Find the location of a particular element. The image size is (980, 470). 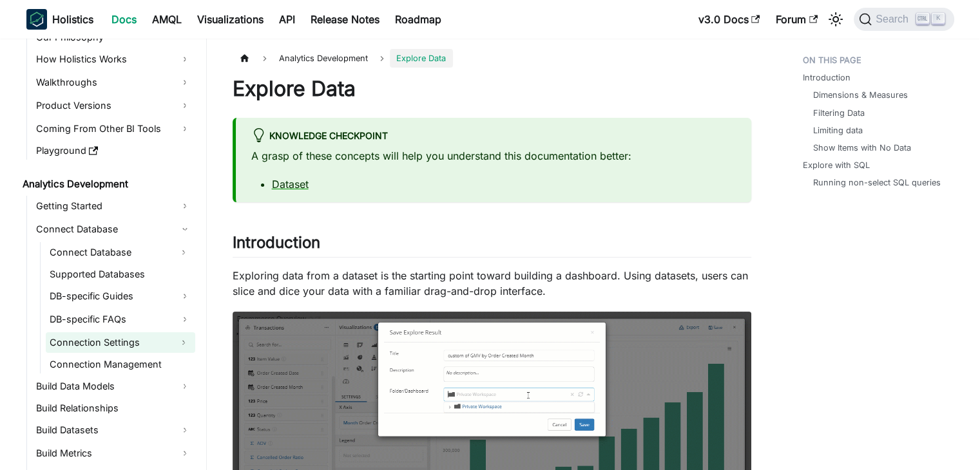

a: Explore with SQL is located at coordinates (837, 165).